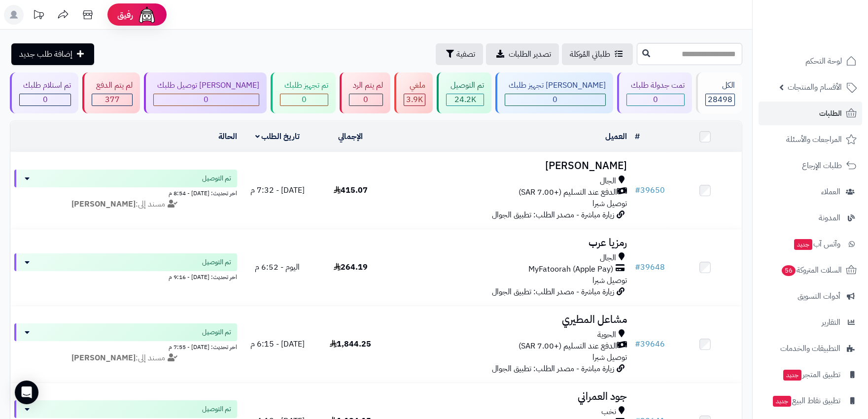  I want to click on a: ملغي 3.9K, so click(414, 92).